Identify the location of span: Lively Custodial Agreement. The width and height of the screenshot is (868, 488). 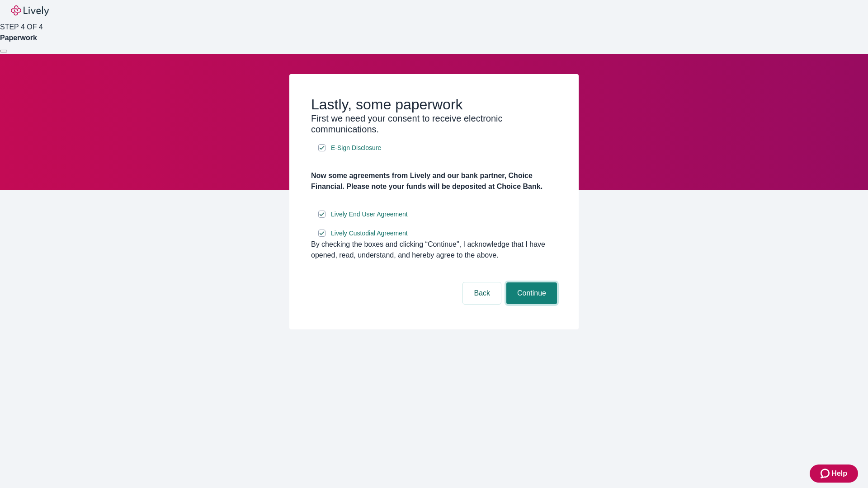
(369, 233).